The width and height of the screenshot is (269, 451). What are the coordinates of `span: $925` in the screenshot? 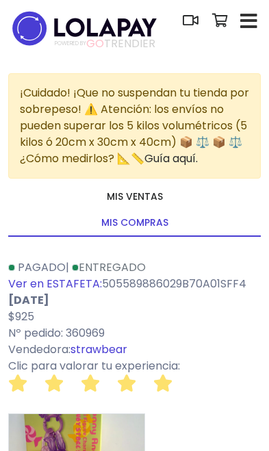 It's located at (21, 316).